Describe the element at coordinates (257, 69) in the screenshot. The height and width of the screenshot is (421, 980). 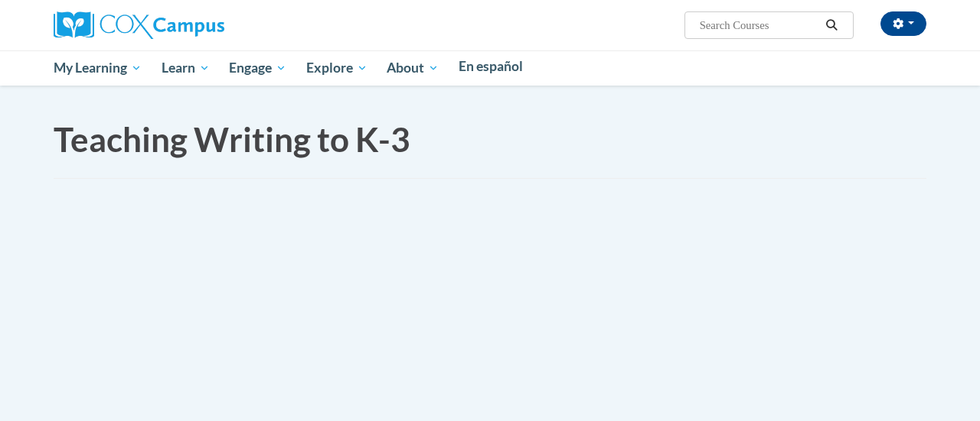
I see `a: Engage` at that location.